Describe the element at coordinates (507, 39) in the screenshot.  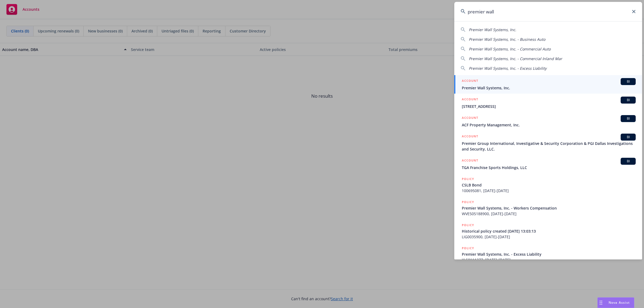
I see `span: Premier Wall Systems, Inc. - Business Auto` at that location.